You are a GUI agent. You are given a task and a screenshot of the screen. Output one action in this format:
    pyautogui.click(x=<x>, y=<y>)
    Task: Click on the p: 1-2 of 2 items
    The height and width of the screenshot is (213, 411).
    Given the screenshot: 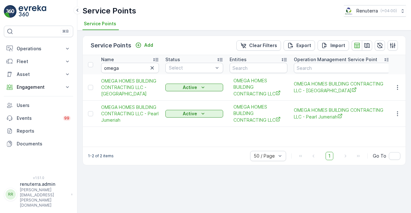 What is the action you would take?
    pyautogui.click(x=101, y=156)
    